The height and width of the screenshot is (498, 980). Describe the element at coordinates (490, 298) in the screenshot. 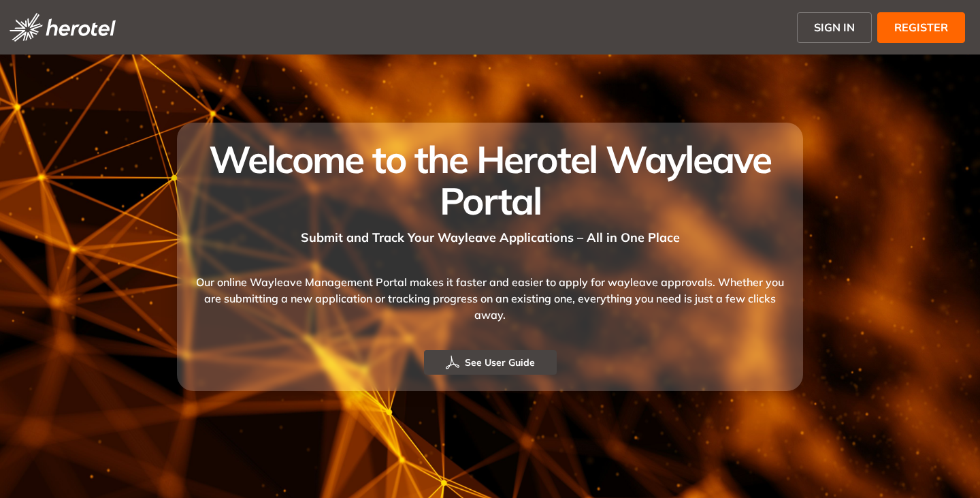

I see `div: Our online Wayleave Management Portal makes it faster and easier to apply for wayleave approvals....` at that location.